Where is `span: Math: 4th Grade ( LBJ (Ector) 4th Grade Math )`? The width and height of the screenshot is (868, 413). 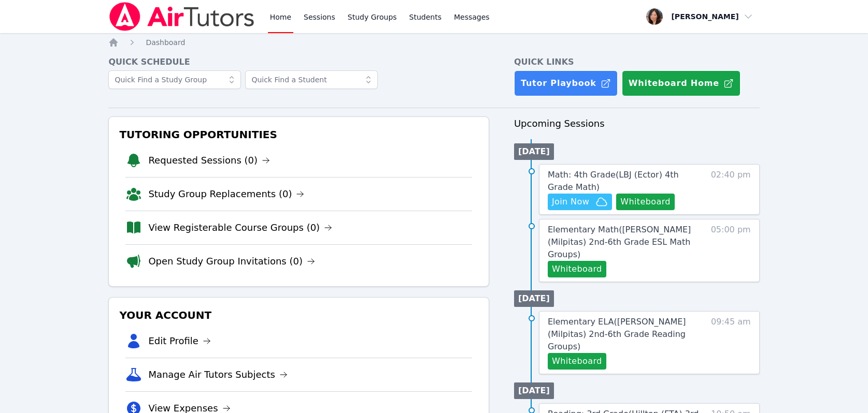
span: Math: 4th Grade ( LBJ (Ector) 4th Grade Math ) is located at coordinates (613, 180).